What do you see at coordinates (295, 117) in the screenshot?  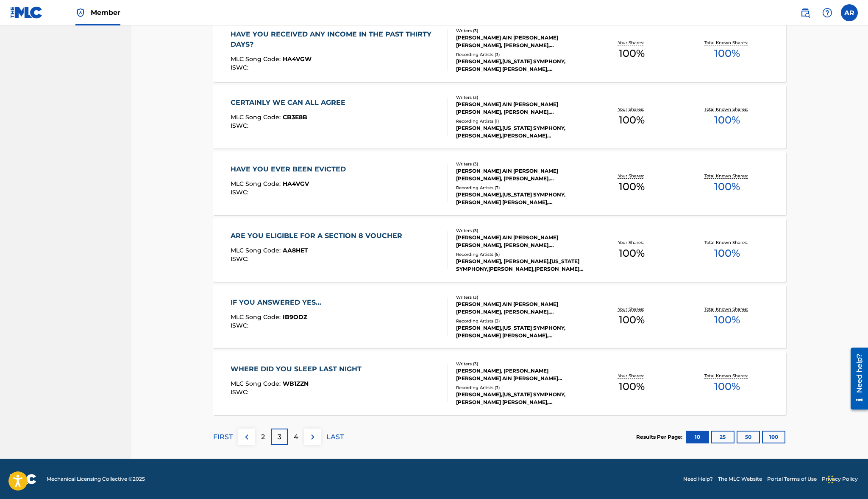 I see `span: CB3E8B` at bounding box center [295, 117].